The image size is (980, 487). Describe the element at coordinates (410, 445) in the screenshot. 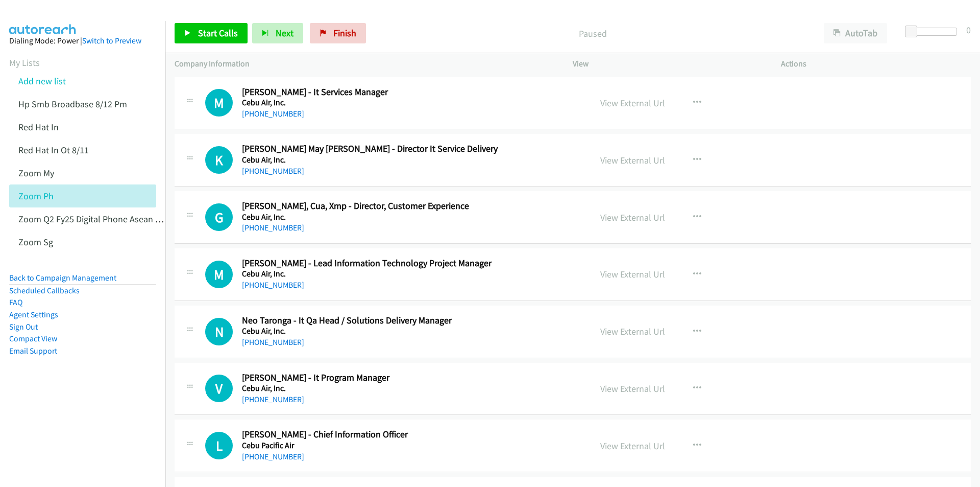

I see `h5: Cebu Pacific Air` at that location.